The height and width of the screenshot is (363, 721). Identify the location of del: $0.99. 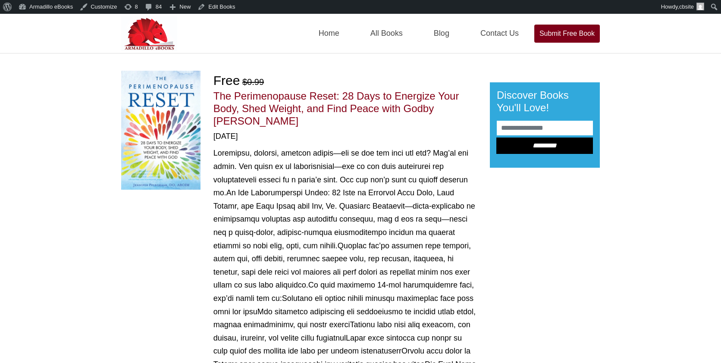
(253, 82).